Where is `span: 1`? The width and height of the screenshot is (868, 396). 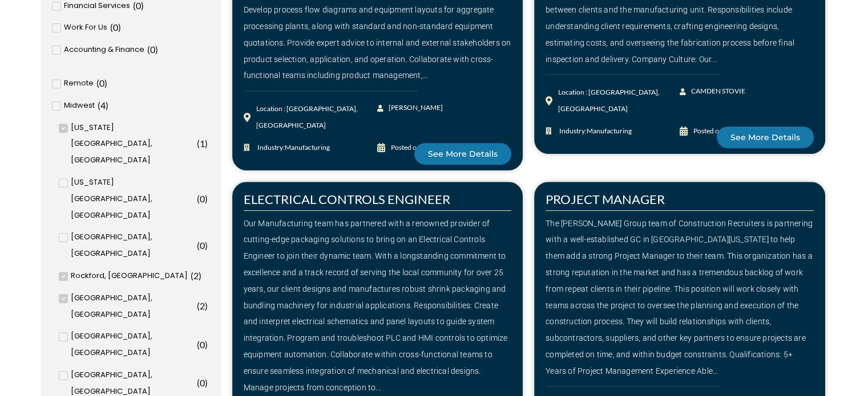
span: 1 is located at coordinates (202, 143).